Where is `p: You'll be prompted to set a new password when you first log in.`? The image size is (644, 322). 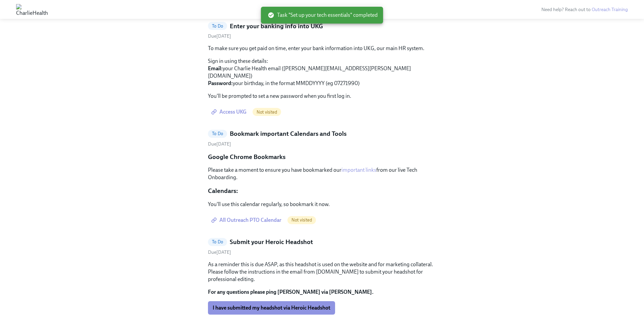
p: You'll be prompted to set a new password when you first log in. is located at coordinates (322, 96).